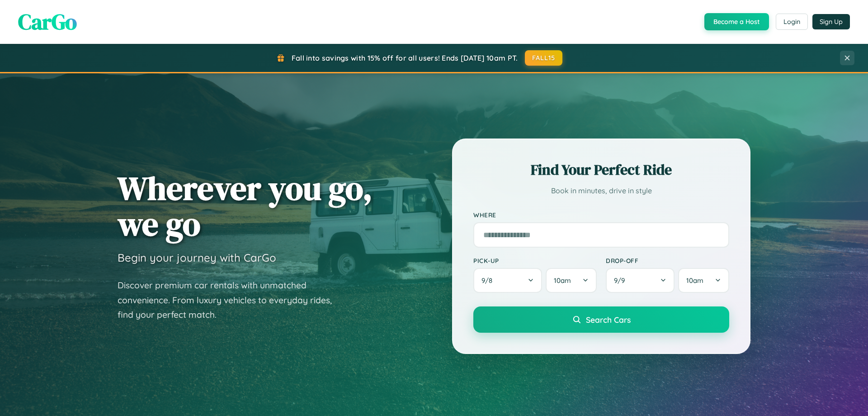 This screenshot has width=868, height=416. What do you see at coordinates (621, 280) in the screenshot?
I see `span: 9 / 9` at bounding box center [621, 280].